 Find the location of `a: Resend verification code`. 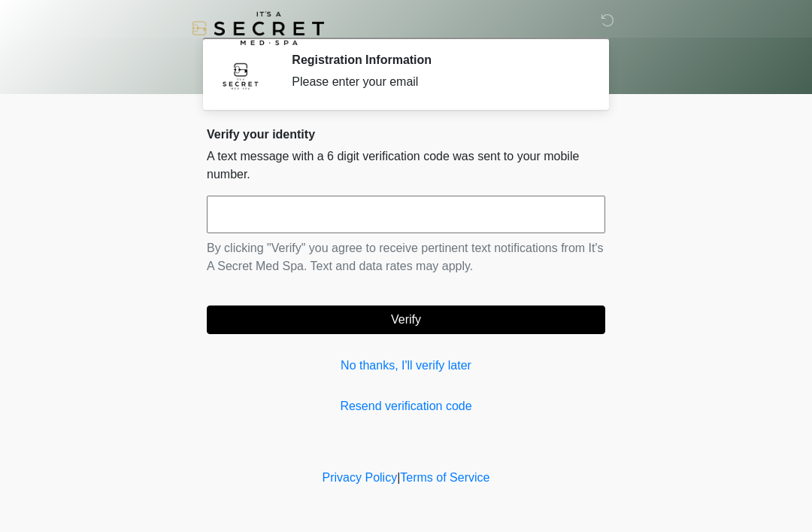

a: Resend verification code is located at coordinates (406, 407).